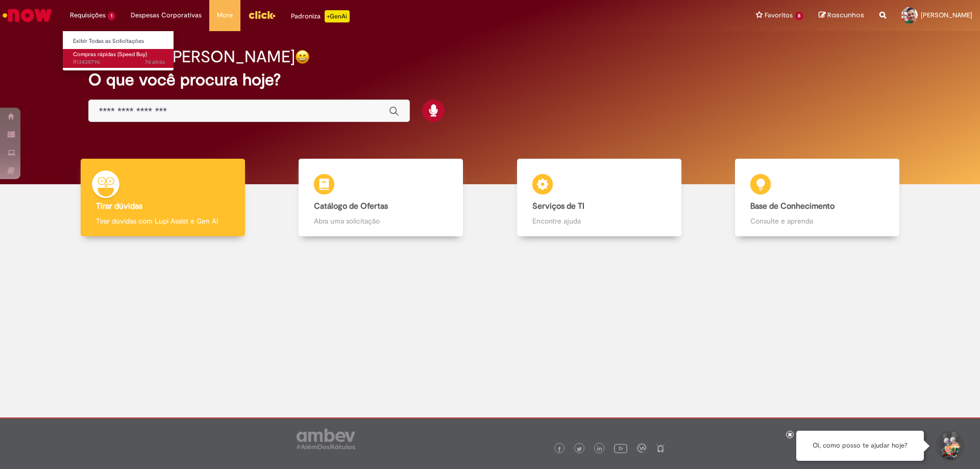 This screenshot has height=469, width=980. Describe the element at coordinates (861, 445) in the screenshot. I see `div: Oi, como posso te ajudar hoje?` at that location.